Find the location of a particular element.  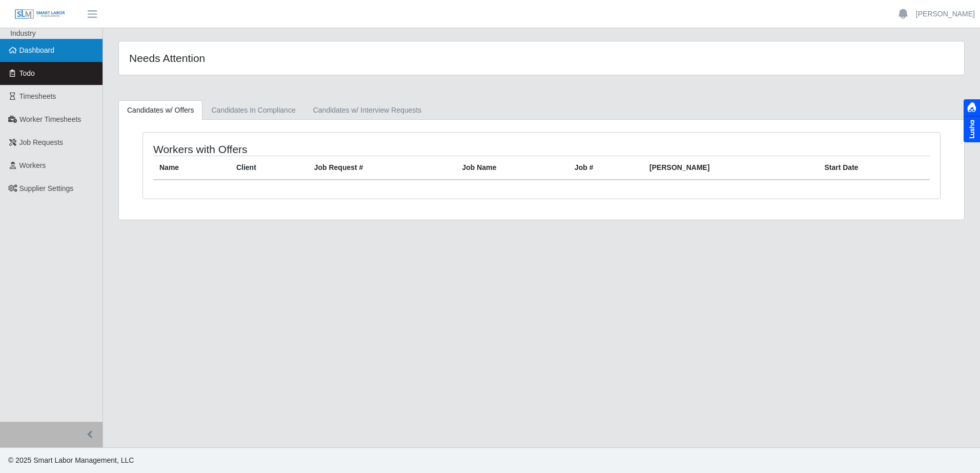

h4: Workers with Offers is located at coordinates (310, 149).